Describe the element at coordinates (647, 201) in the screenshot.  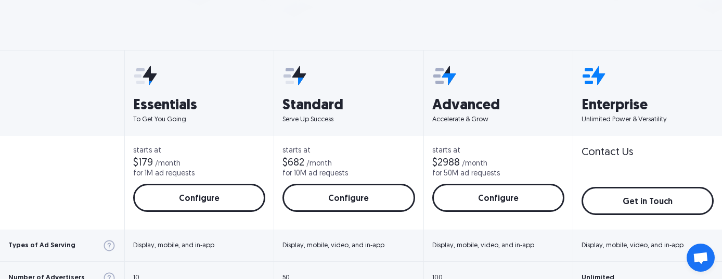
I see `a: Get in Touch` at that location.